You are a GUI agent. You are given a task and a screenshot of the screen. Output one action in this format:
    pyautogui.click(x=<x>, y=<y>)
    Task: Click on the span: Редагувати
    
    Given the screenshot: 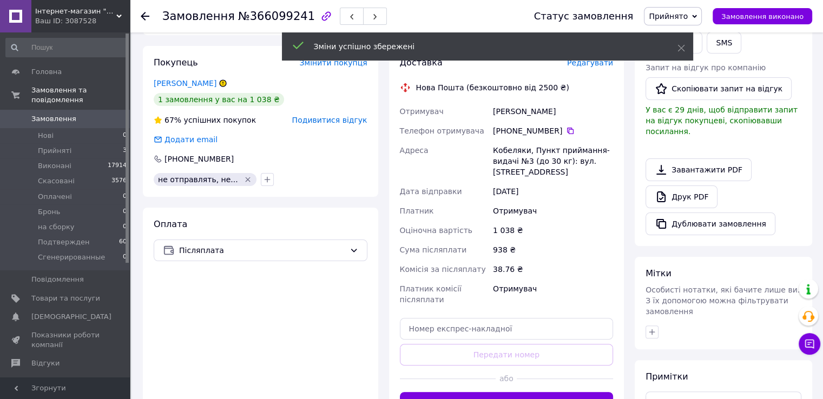 What is the action you would take?
    pyautogui.click(x=590, y=63)
    